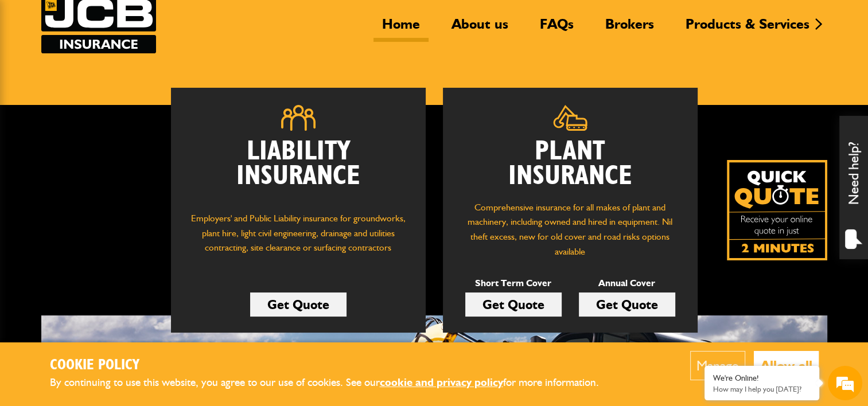 The image size is (868, 406). I want to click on a: FAQs, so click(556, 29).